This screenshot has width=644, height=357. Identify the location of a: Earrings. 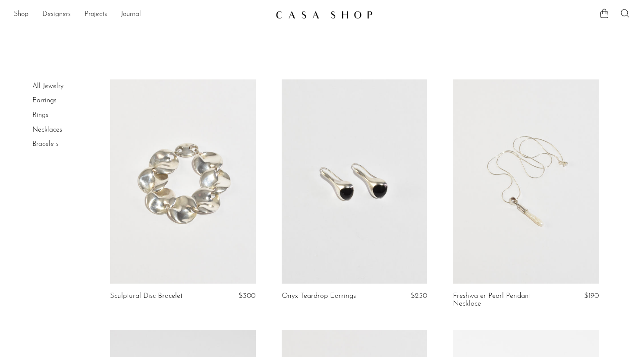
(45, 101).